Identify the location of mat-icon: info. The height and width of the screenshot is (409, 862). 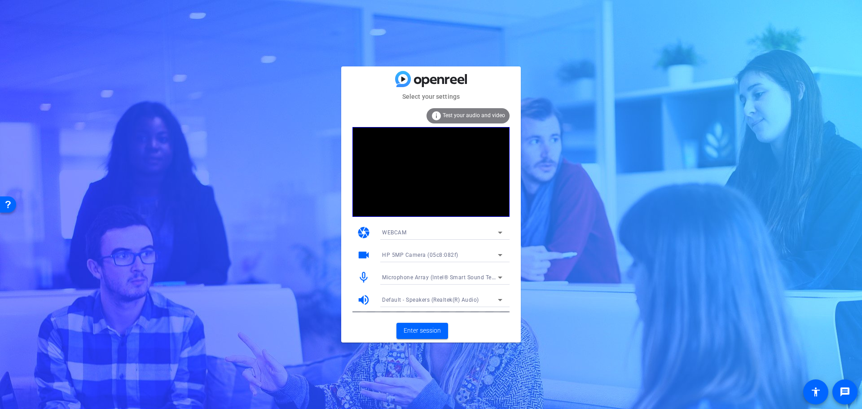
(436, 116).